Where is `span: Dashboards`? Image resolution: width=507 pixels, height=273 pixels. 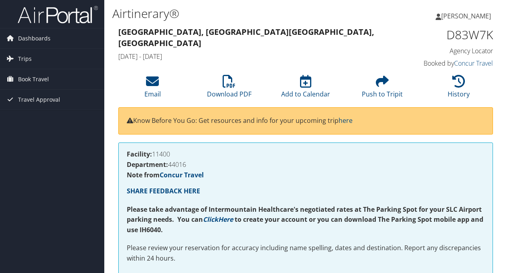
span: Dashboards is located at coordinates (34, 38).